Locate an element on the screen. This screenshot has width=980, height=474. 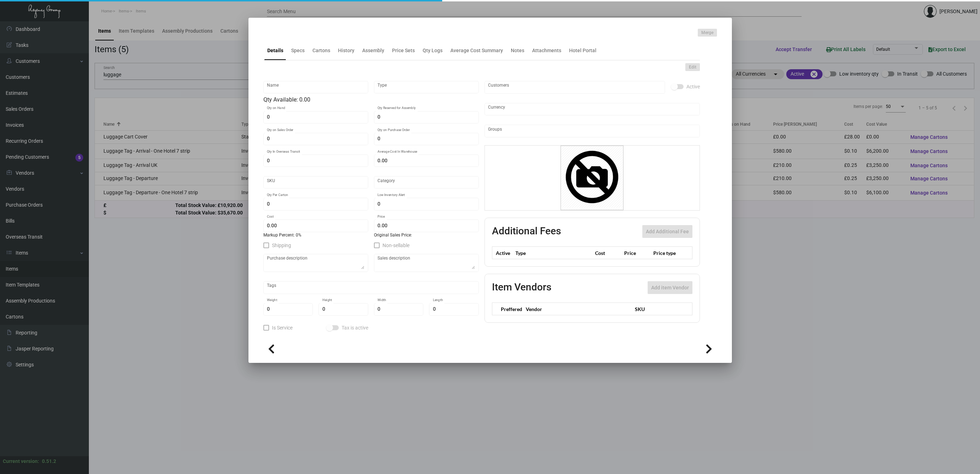
th: Active is located at coordinates (503, 253).